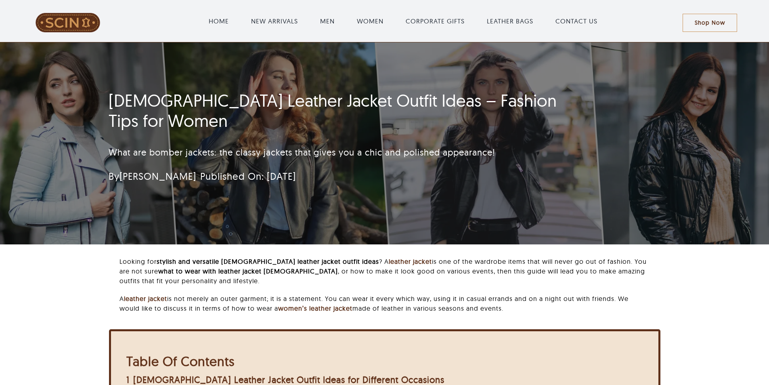 This screenshot has width=769, height=385. I want to click on span: WOMEN, so click(370, 21).